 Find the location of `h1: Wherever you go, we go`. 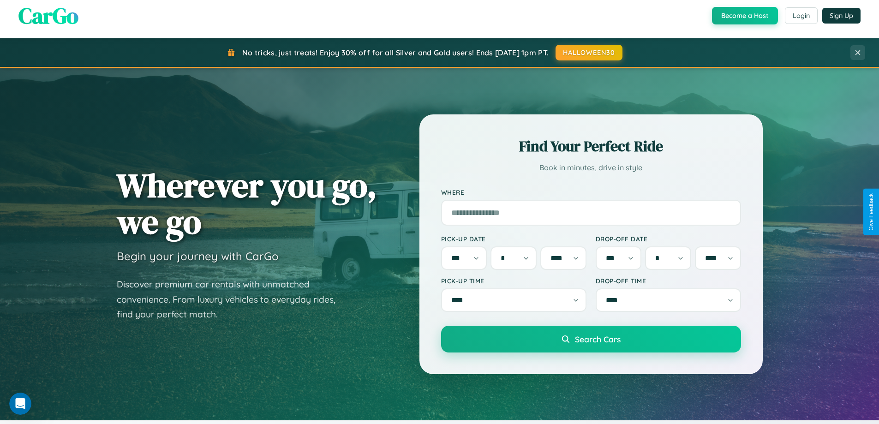

h1: Wherever you go, we go is located at coordinates (247, 203).